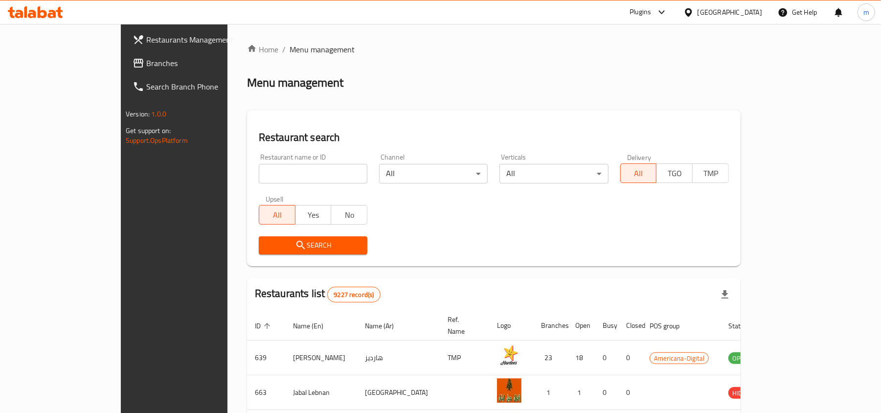  Describe the element at coordinates (670, 326) in the screenshot. I see `span: POS group` at that location.